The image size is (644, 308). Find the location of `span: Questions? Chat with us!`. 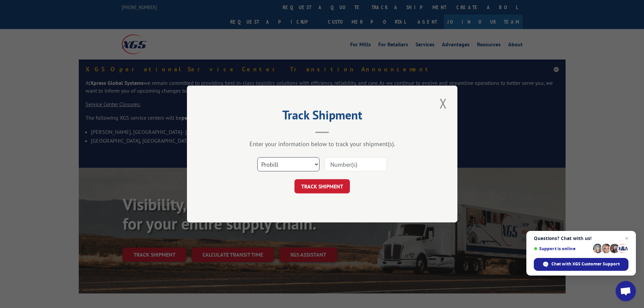

span: Questions? Chat with us! is located at coordinates (581, 239).